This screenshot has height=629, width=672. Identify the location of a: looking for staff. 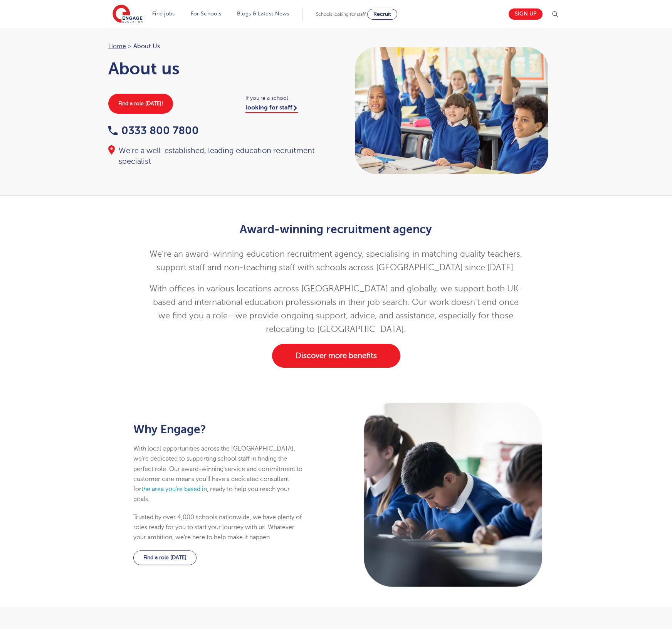
(271, 109).